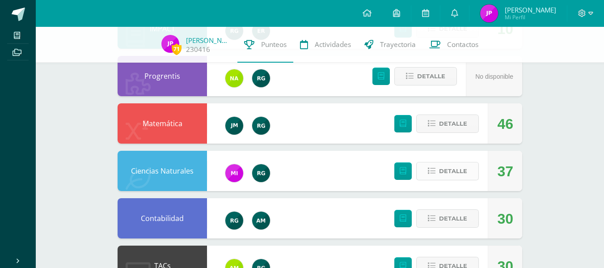 Image resolution: width=604 pixels, height=268 pixels. I want to click on div: 30, so click(506, 219).